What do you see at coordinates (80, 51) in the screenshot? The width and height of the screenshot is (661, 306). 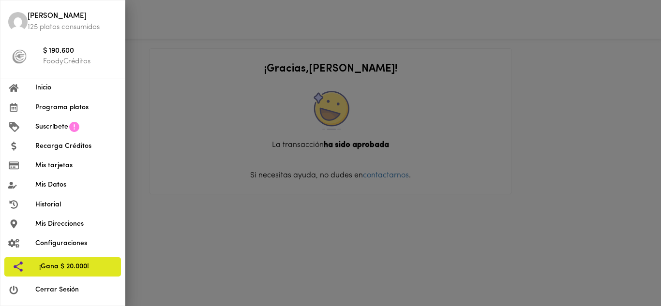 I see `span: $ 190.600` at bounding box center [80, 51].